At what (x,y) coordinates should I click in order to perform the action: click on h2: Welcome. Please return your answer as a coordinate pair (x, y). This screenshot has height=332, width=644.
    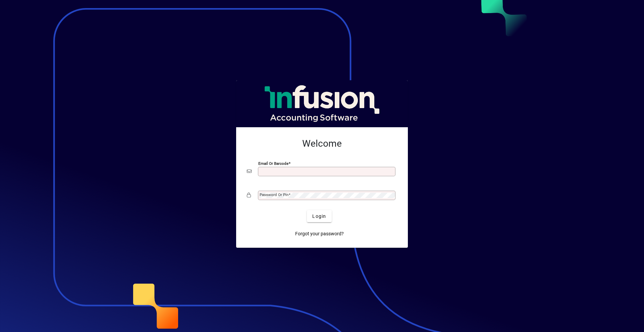
    Looking at the image, I should click on (322, 144).